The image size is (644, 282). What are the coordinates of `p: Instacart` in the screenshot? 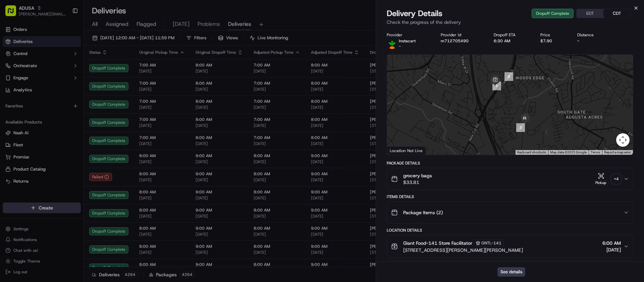 It's located at (408, 41).